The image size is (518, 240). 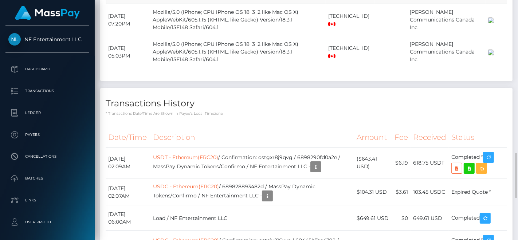 What do you see at coordinates (306, 113) in the screenshot?
I see `p: * Transactions date/time are shown in payee's local timezone` at bounding box center [306, 113].